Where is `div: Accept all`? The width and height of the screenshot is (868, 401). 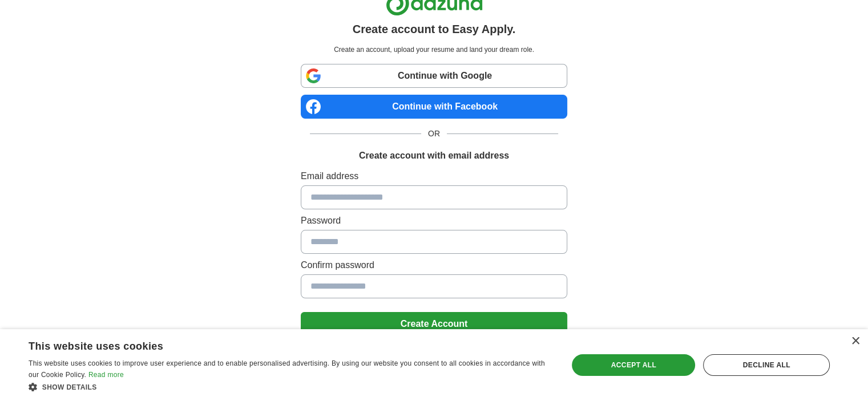 div: Accept all is located at coordinates (634, 365).